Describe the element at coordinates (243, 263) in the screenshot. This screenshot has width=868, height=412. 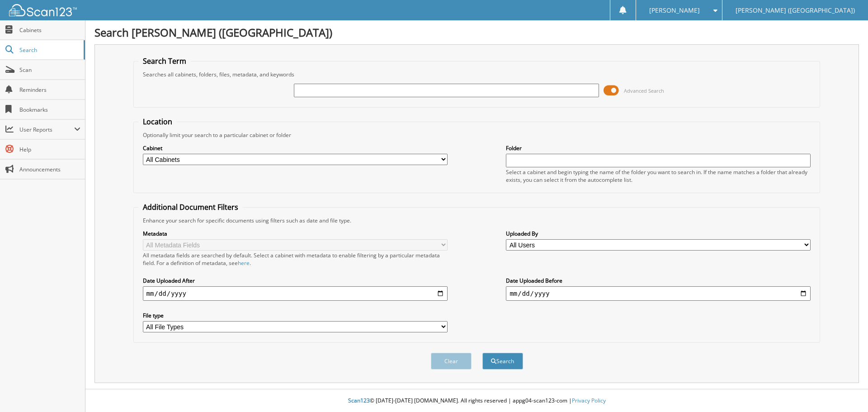
I see `a: here` at that location.